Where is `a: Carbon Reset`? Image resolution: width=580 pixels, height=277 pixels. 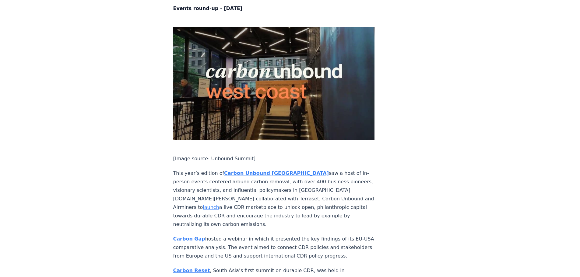
a: Carbon Reset is located at coordinates (191, 271).